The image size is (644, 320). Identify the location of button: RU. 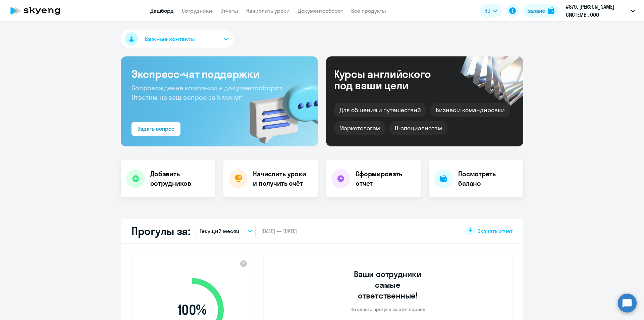
(491, 11).